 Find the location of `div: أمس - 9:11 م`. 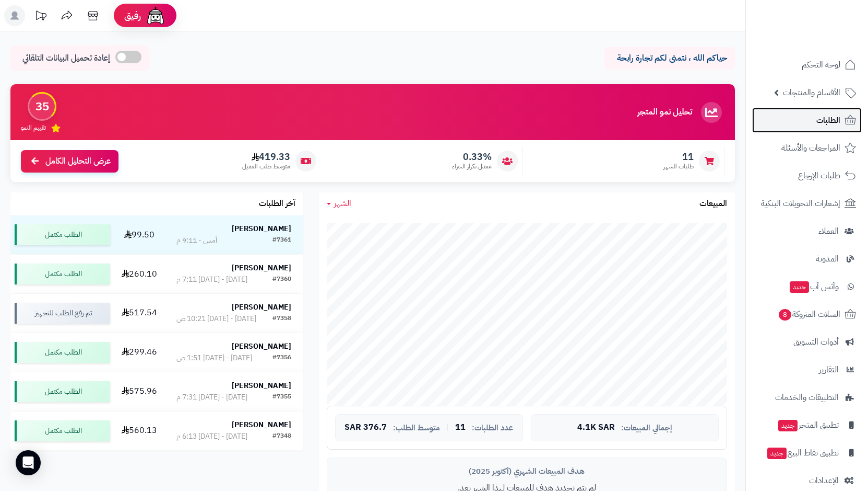

div: أمس - 9:11 م is located at coordinates (197, 240).